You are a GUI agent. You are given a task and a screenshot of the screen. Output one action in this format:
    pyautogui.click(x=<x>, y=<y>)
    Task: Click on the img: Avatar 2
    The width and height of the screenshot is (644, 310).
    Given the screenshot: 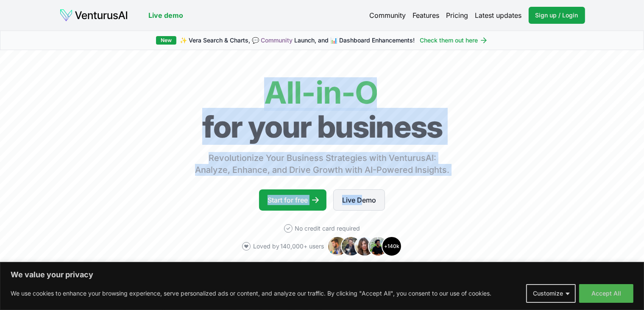 What is the action you would take?
    pyautogui.click(x=351, y=246)
    